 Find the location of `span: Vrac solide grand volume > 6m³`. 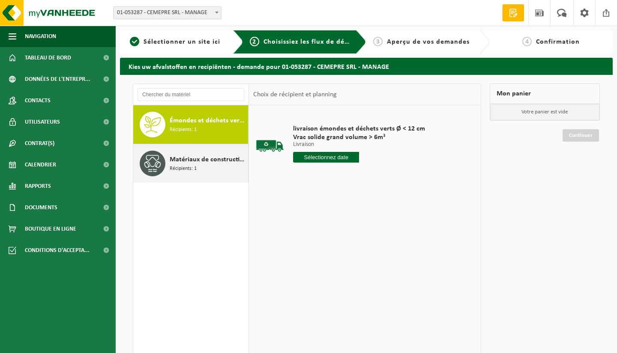

span: Vrac solide grand volume > 6m³ is located at coordinates (359, 138).